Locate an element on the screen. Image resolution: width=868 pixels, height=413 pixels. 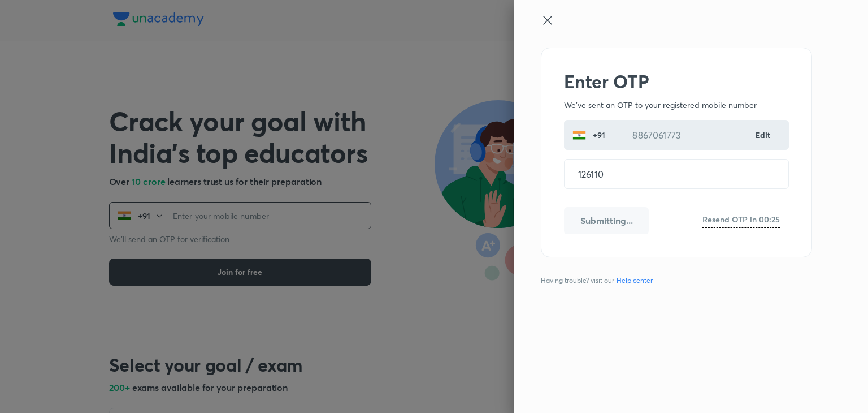
p: We've sent an OTP to your registered mobile number is located at coordinates (677, 105).